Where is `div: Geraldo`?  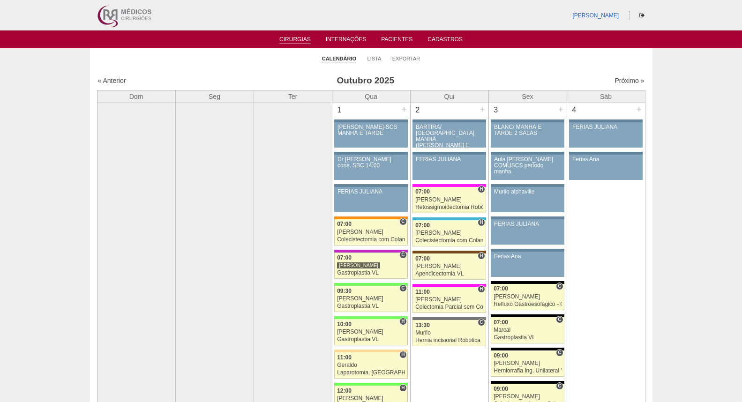 div: Geraldo is located at coordinates (371, 365).